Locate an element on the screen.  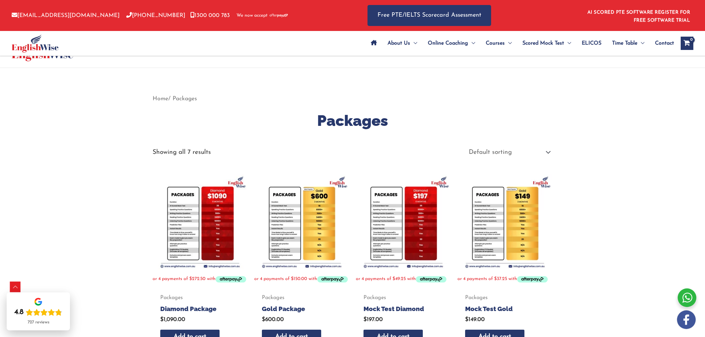
a: View Shopping Cart, empty is located at coordinates (687, 43).